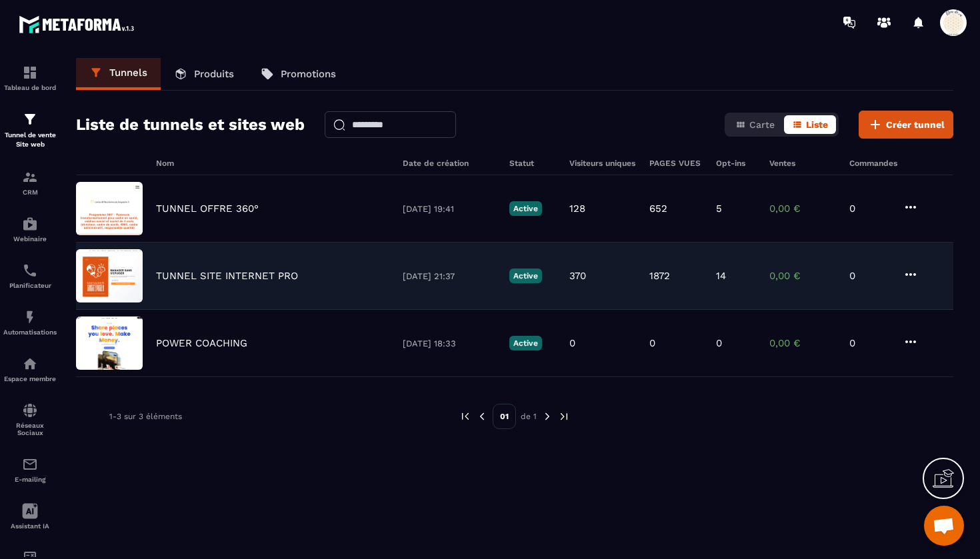  What do you see at coordinates (810, 125) in the screenshot?
I see `button: Liste` at bounding box center [810, 125].